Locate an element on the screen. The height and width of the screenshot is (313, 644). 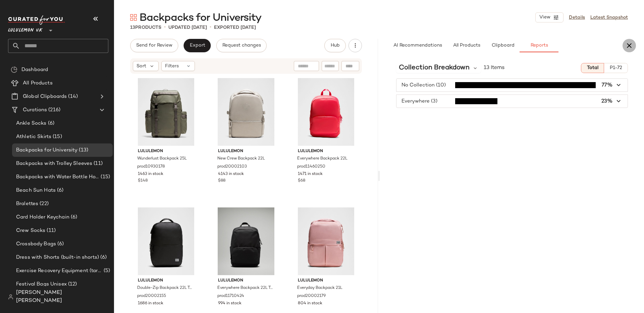
button: No Collection (10)77% is located at coordinates (512, 85).